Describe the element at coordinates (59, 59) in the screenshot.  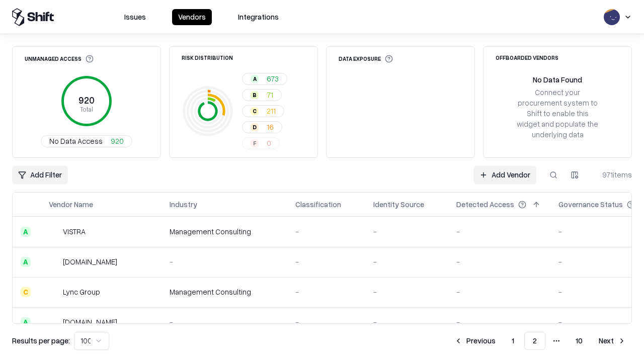
I see `div: Unmanaged Access` at that location.